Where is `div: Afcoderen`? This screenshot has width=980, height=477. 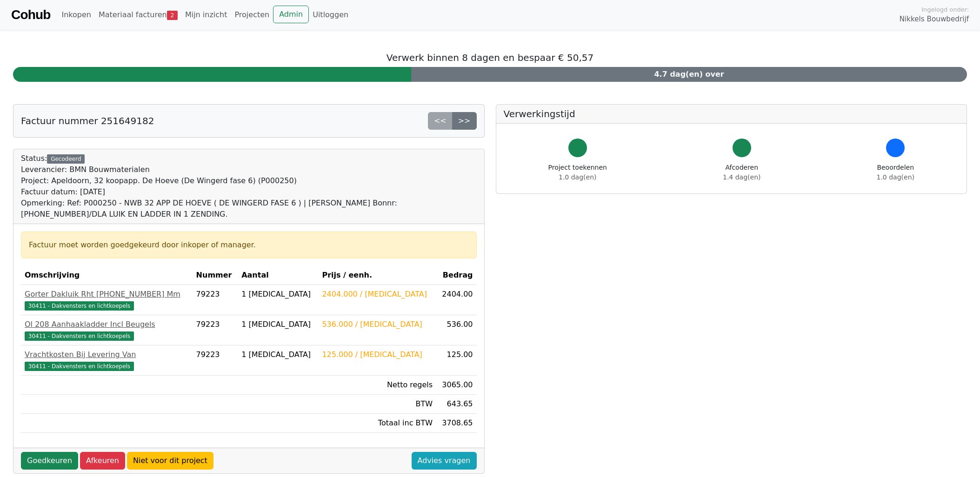
div: Afcoderen is located at coordinates (741, 172).